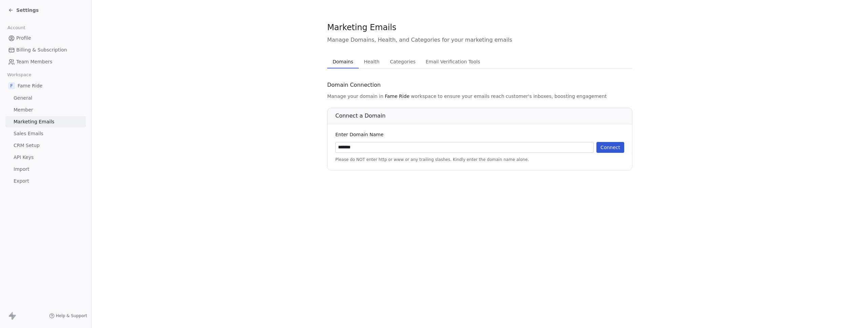 The height and width of the screenshot is (328, 868). I want to click on span: Member, so click(23, 110).